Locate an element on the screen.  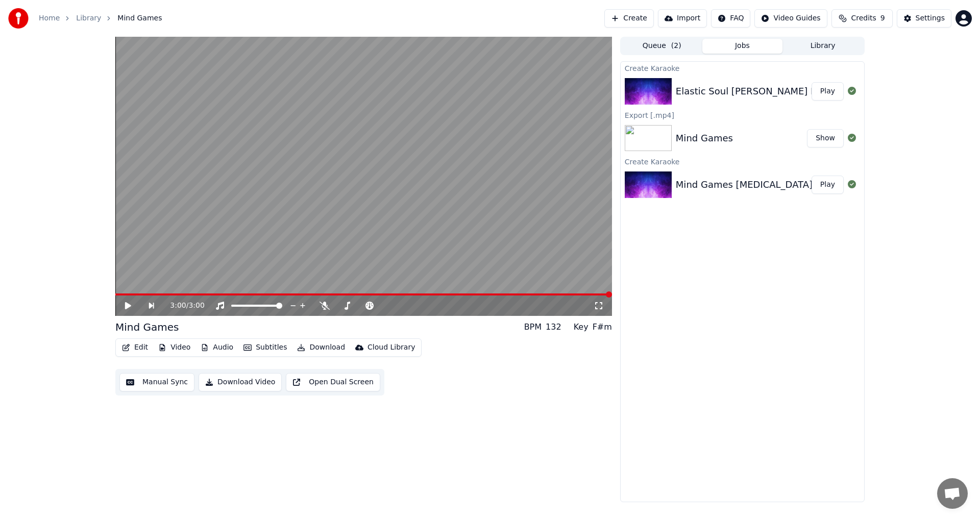
button: Library is located at coordinates (823, 46).